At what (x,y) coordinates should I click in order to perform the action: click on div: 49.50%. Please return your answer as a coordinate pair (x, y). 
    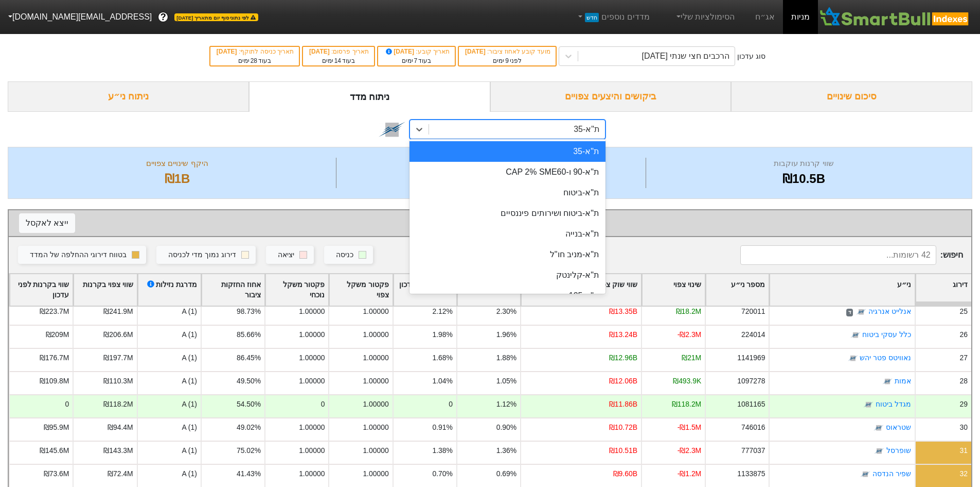
    Looking at the image, I should click on (248, 381).